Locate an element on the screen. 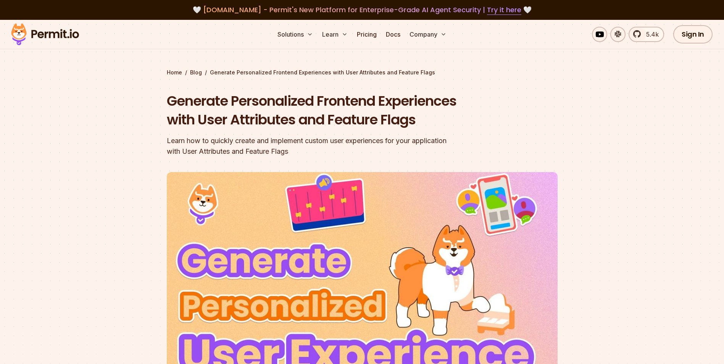 Image resolution: width=724 pixels, height=364 pixels. button: Solutions is located at coordinates (295, 34).